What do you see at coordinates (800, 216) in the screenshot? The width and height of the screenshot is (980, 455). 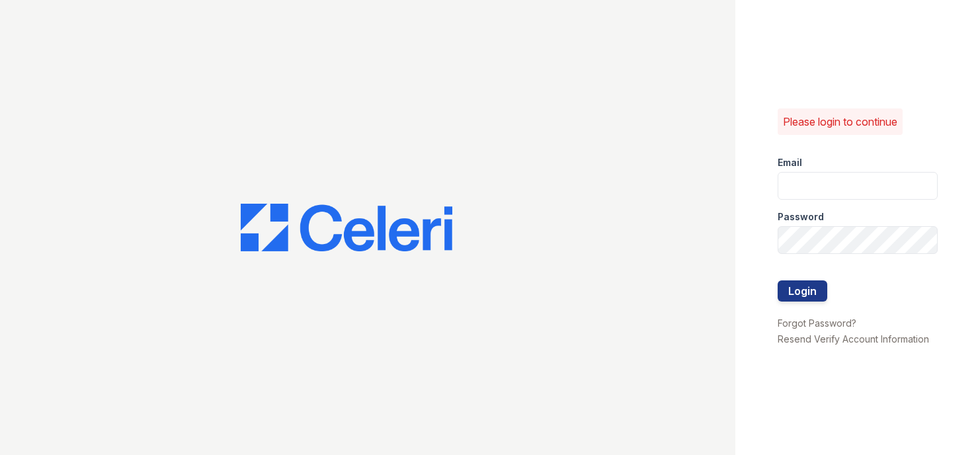 I see `label: Password` at bounding box center [800, 216].